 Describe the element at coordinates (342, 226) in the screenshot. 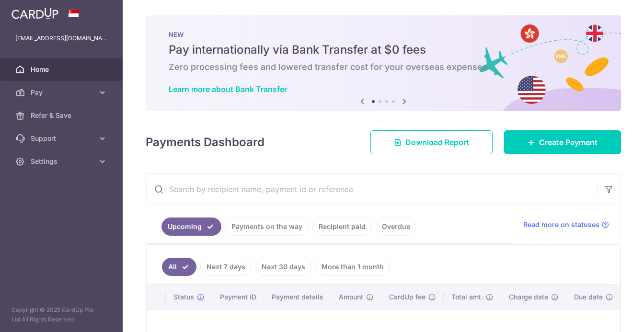

I see `a: Recipient paid` at that location.